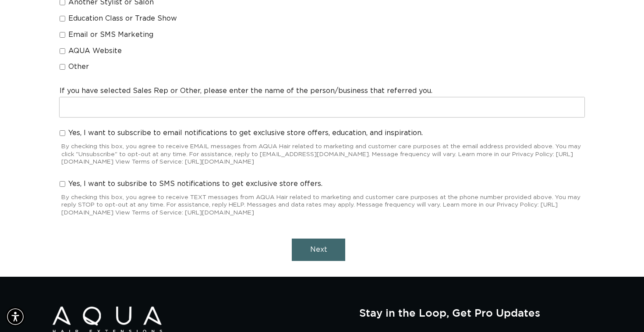 The width and height of the screenshot is (644, 332). What do you see at coordinates (15, 317) in the screenshot?
I see `div: Accessibility Menu` at bounding box center [15, 317].